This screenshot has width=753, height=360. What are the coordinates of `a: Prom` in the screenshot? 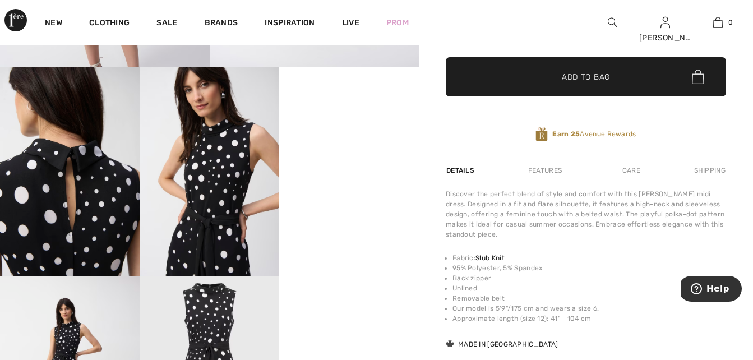 It's located at (398, 22).